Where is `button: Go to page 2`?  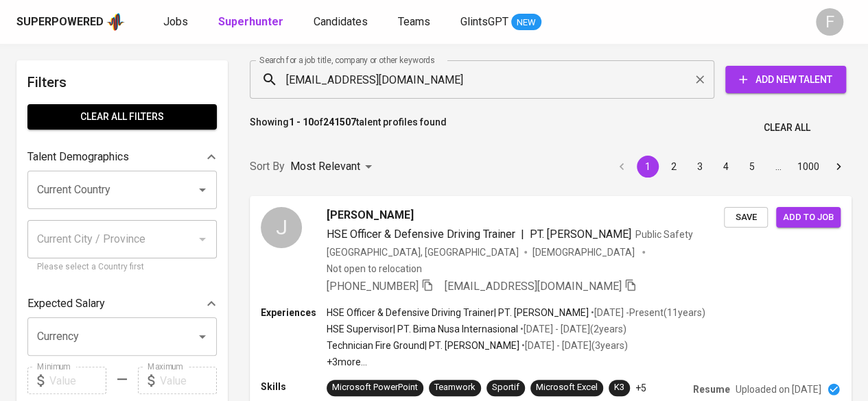
button: Go to page 2 is located at coordinates (674, 166).